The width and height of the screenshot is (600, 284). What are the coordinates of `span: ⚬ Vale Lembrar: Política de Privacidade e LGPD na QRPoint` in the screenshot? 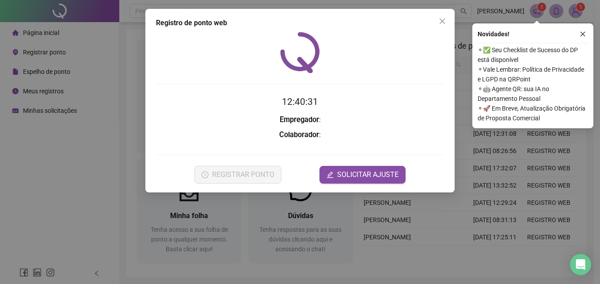 It's located at (533, 74).